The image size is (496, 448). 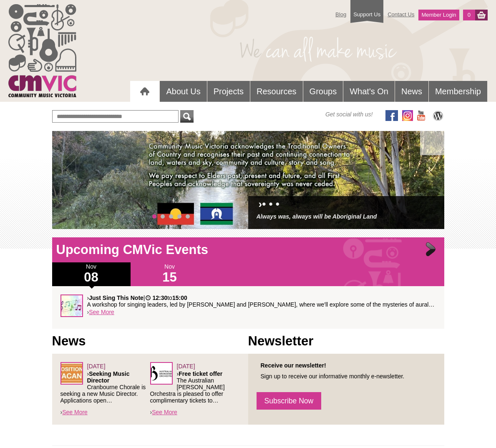 I want to click on p: › Cranbourne Chorale is seeking a new Music Director. Applications open…, so click(x=105, y=387).